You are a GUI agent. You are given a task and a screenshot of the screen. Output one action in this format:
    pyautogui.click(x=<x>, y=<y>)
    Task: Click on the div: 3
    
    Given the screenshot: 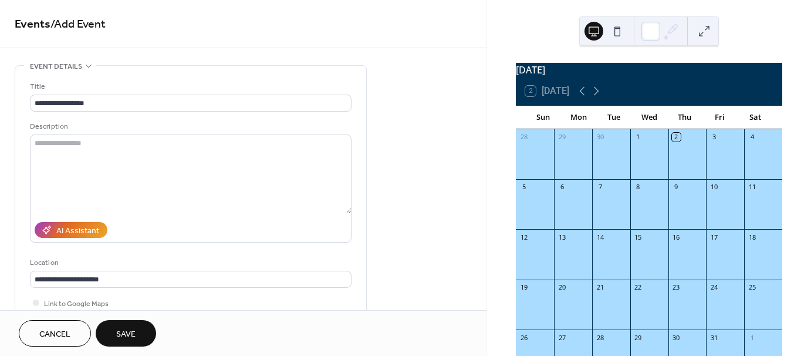 What is the action you would take?
    pyautogui.click(x=714, y=137)
    